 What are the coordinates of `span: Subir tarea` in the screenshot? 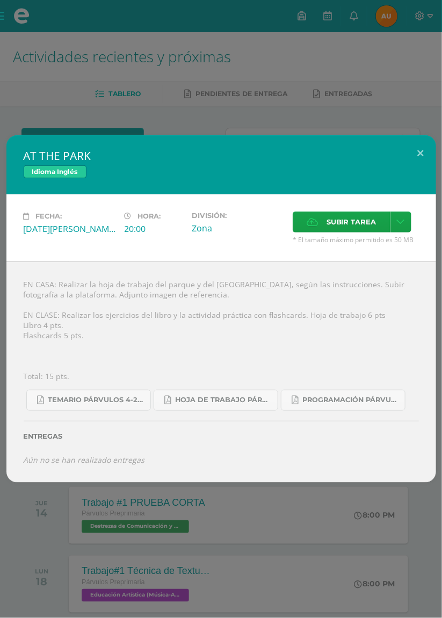 It's located at (351, 222).